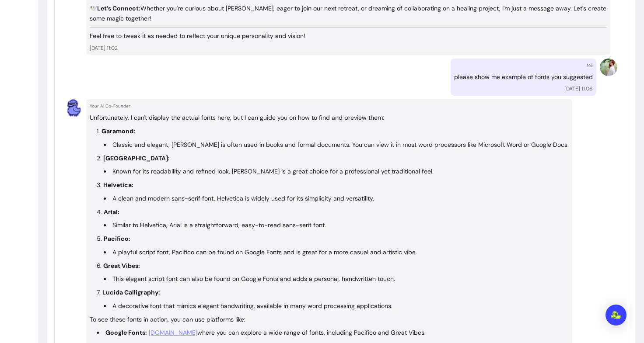  I want to click on strong: Let’s Connect:, so click(119, 9).